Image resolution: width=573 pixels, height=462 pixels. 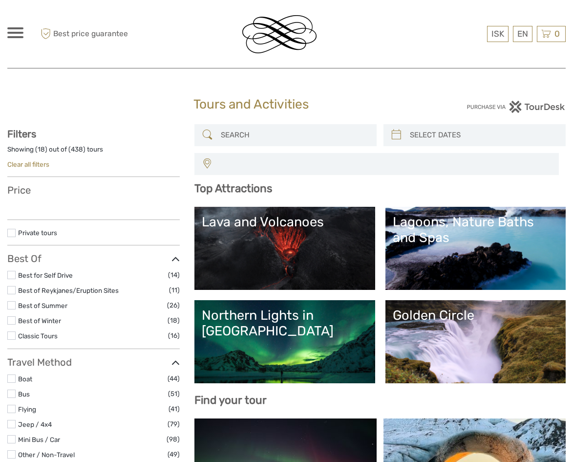 What do you see at coordinates (92, 34) in the screenshot?
I see `span: Best price guarantee` at bounding box center [92, 34].